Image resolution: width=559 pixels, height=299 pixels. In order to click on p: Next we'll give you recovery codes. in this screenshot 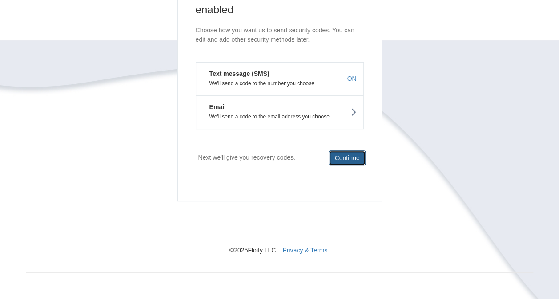, I will do `click(247, 158)`.